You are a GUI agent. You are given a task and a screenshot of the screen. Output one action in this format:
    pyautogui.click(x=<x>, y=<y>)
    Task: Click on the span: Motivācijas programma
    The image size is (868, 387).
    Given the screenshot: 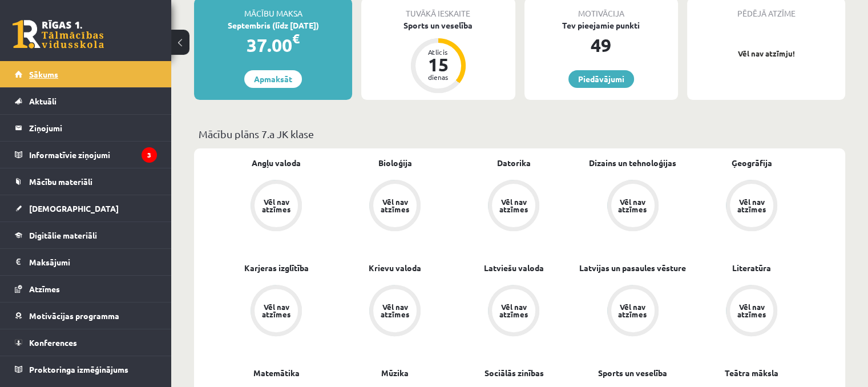 What is the action you would take?
    pyautogui.click(x=74, y=316)
    